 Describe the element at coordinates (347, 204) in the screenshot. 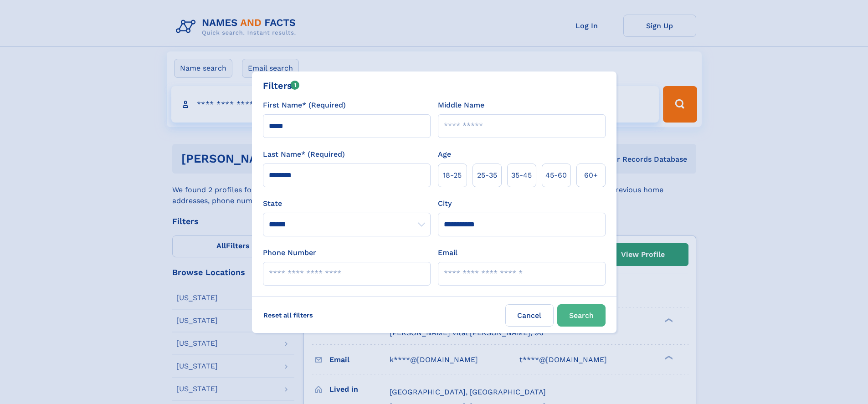

I see `label: State` at that location.